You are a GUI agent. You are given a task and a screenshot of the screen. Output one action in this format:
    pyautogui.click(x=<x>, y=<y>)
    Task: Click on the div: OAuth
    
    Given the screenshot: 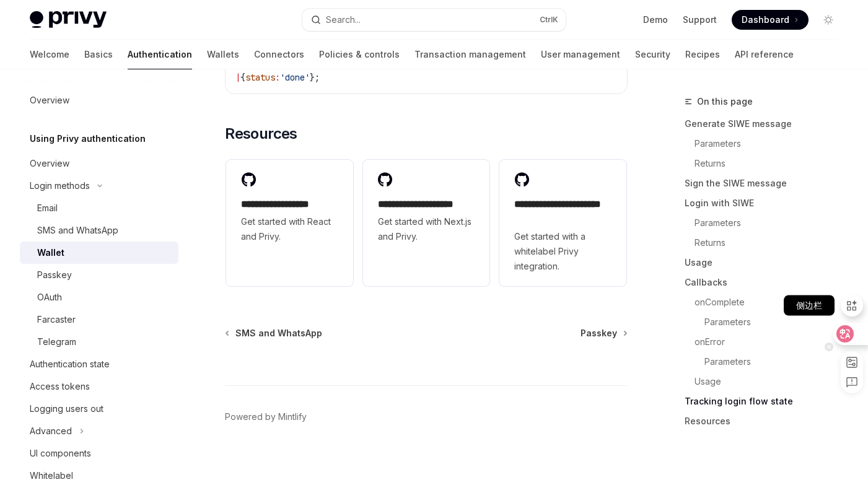 What is the action you would take?
    pyautogui.click(x=49, y=298)
    